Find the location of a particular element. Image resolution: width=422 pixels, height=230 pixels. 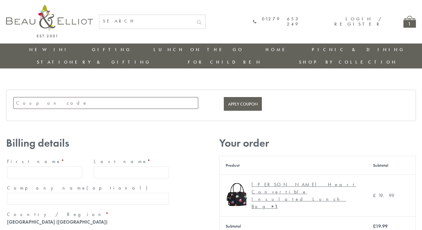

div: 1 is located at coordinates (409, 22).